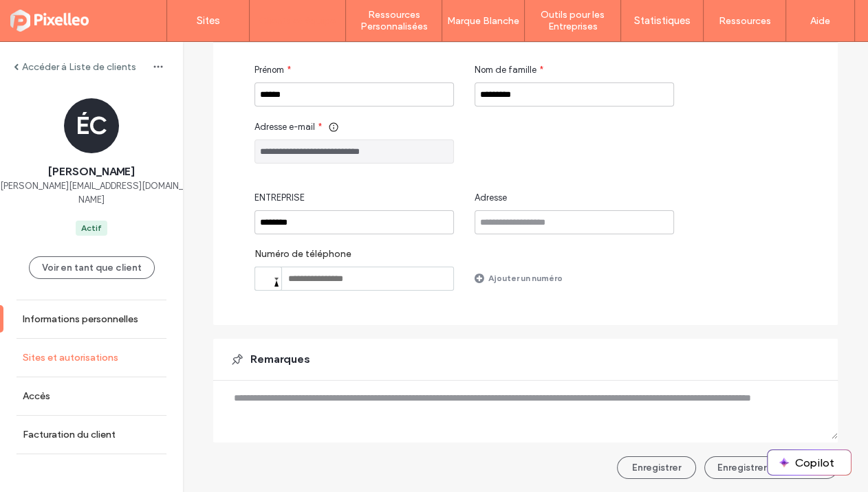 The width and height of the screenshot is (868, 492). What do you see at coordinates (280, 359) in the screenshot?
I see `span: Remarques` at bounding box center [280, 359].